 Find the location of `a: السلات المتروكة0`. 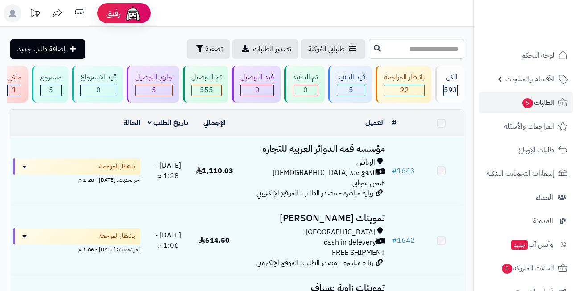

a: السلات المتروكة0 is located at coordinates (526, 268).